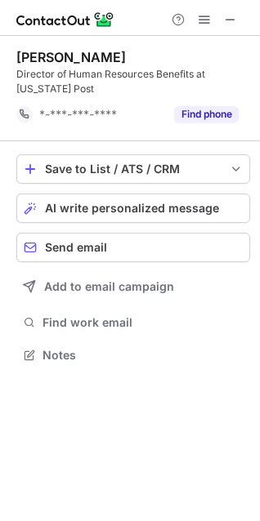 The width and height of the screenshot is (260, 521). I want to click on button: Reveal Button, so click(206, 114).